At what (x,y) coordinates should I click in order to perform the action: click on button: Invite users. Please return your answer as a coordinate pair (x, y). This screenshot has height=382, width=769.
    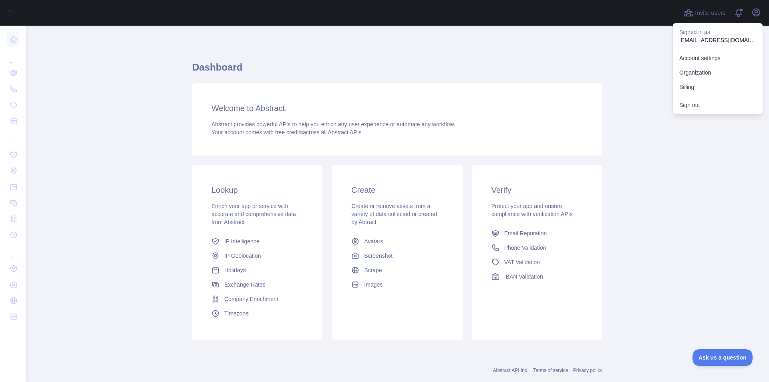
    Looking at the image, I should click on (705, 13).